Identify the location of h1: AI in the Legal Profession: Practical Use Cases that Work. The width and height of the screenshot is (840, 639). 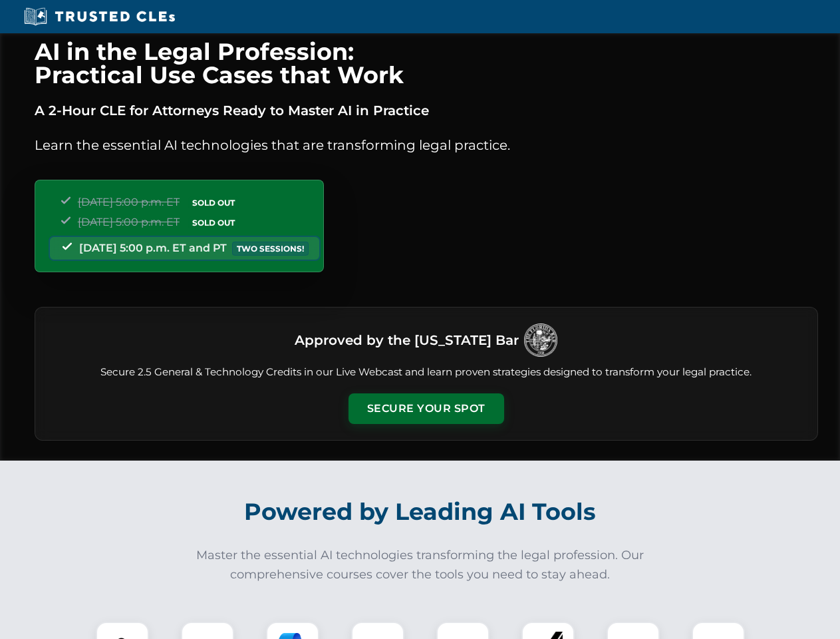
(426, 63).